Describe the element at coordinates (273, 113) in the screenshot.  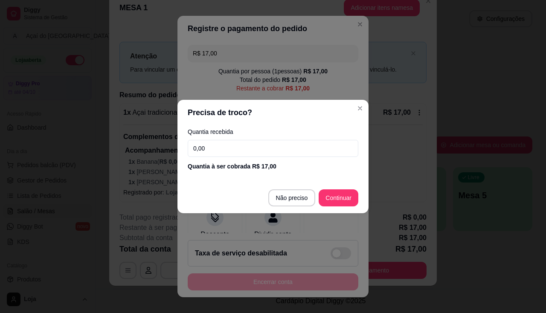
I see `header: Precisa de troco?` at that location.